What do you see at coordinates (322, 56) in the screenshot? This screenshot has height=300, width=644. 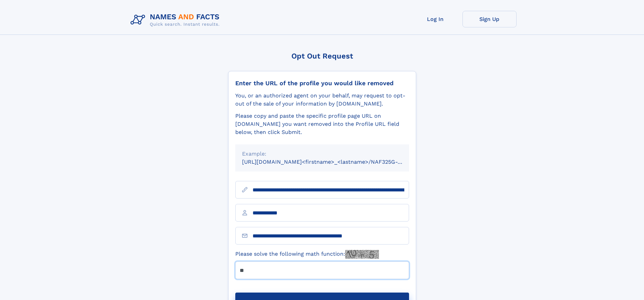 I see `div: Opt Out Request` at bounding box center [322, 56].